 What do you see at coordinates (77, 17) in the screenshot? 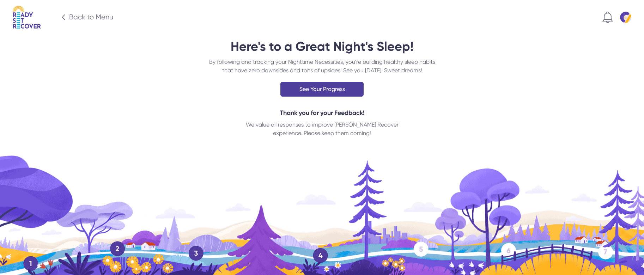
I see `a: Big arrow icn Back to Menu` at bounding box center [77, 17].